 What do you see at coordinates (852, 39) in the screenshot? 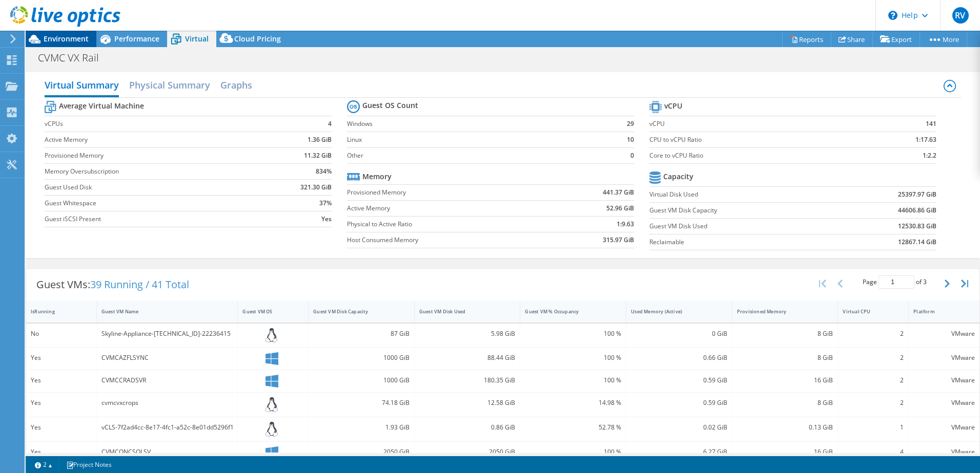
I see `a: Share` at bounding box center [852, 39].